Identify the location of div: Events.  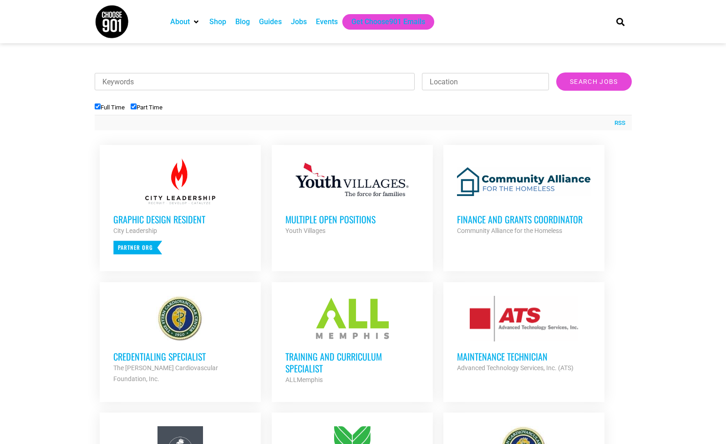
(327, 22).